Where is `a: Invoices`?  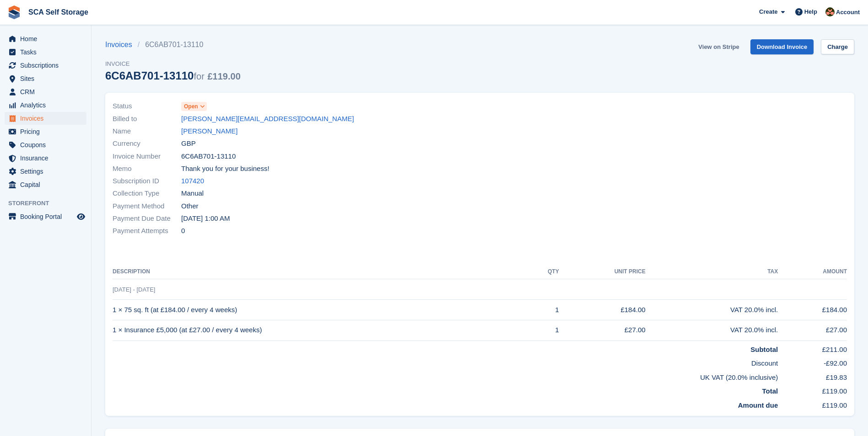 a: Invoices is located at coordinates (121, 45).